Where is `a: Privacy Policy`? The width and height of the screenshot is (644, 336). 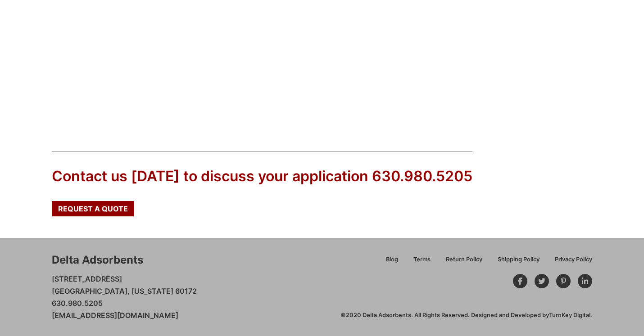 a: Privacy Policy is located at coordinates (570, 263).